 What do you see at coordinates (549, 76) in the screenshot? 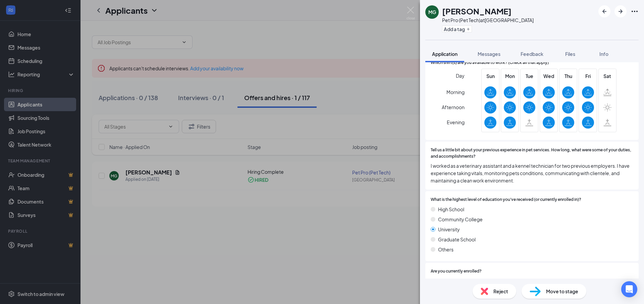
I see `span: Wed` at bounding box center [549, 76].